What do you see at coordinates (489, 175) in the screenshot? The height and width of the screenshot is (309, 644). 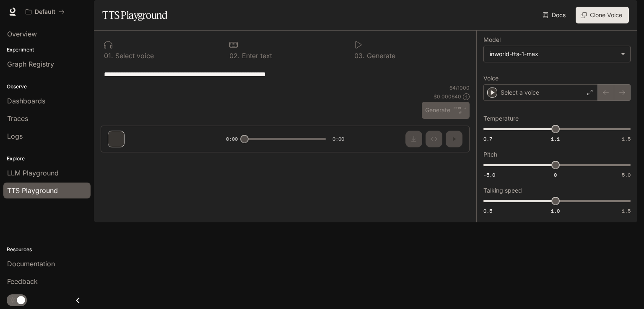 I see `span: -5.0` at bounding box center [489, 175].